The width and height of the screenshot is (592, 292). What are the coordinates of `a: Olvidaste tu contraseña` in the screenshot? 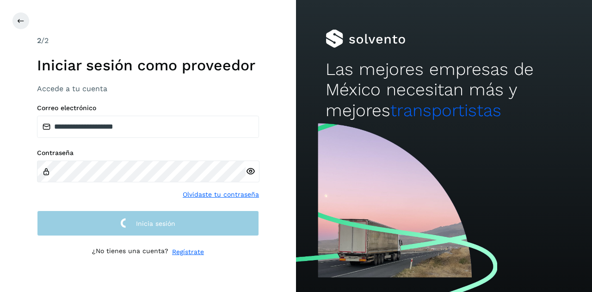 It's located at (221, 194).